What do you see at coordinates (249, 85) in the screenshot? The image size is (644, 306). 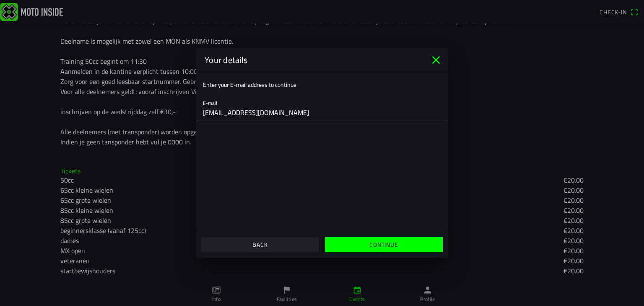 I see `ion-label: Enter your E-mail address to continue` at bounding box center [249, 85].